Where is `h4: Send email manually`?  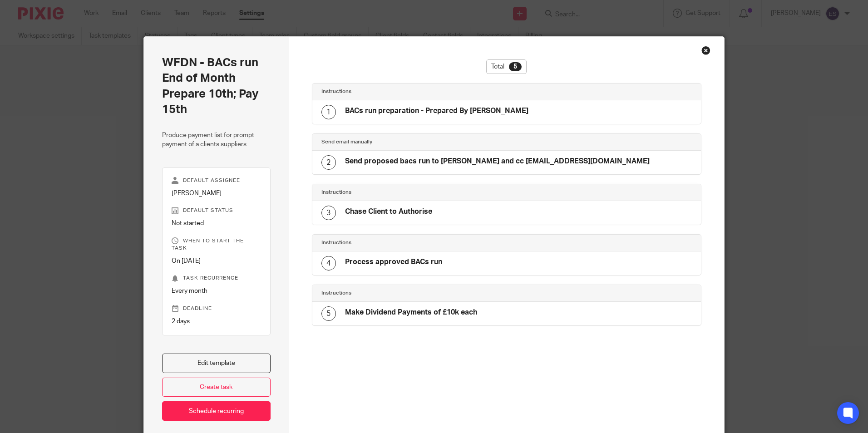 h4: Send email manually is located at coordinates (414, 142).